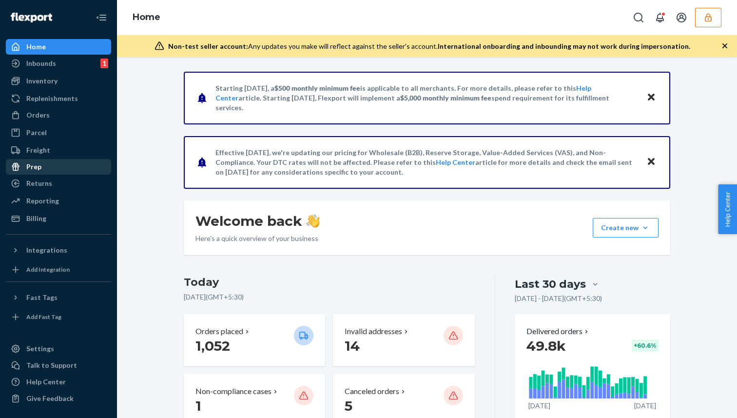 The width and height of the screenshot is (737, 418). Describe the element at coordinates (352, 346) in the screenshot. I see `span: 14` at that location.